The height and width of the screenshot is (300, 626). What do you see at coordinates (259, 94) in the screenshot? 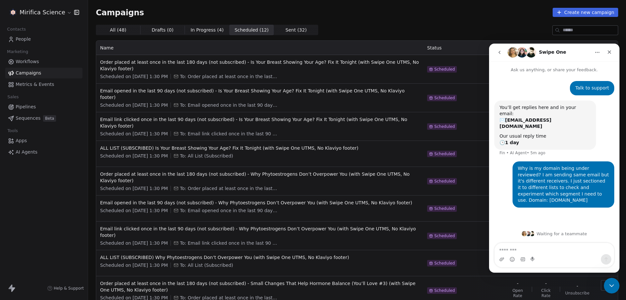
I see `span: Email opened in the last 90 days (not subscribed) - Is Your Breast Showing Your Age? Fix It Tonig...` at bounding box center [259, 94].